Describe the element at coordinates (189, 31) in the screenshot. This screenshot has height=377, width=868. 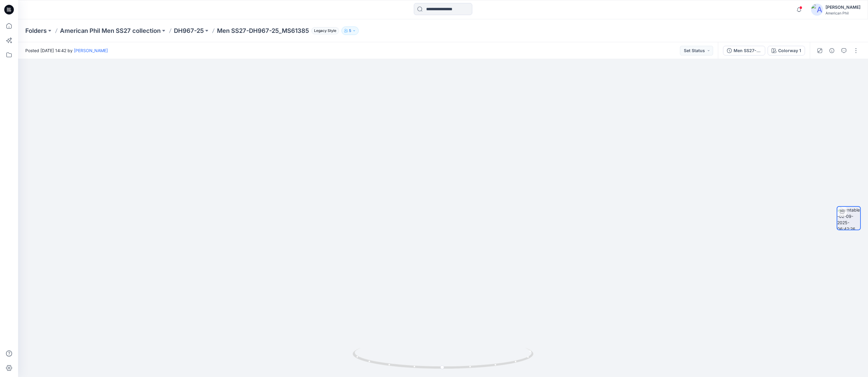
I see `p: DH967-25` at that location.